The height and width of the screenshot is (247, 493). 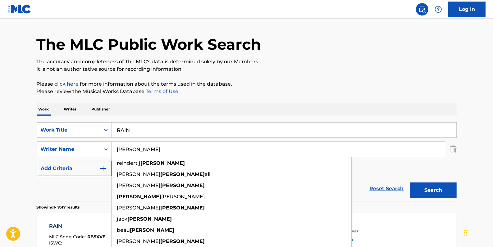 I want to click on img: MLC Logo, so click(x=19, y=9).